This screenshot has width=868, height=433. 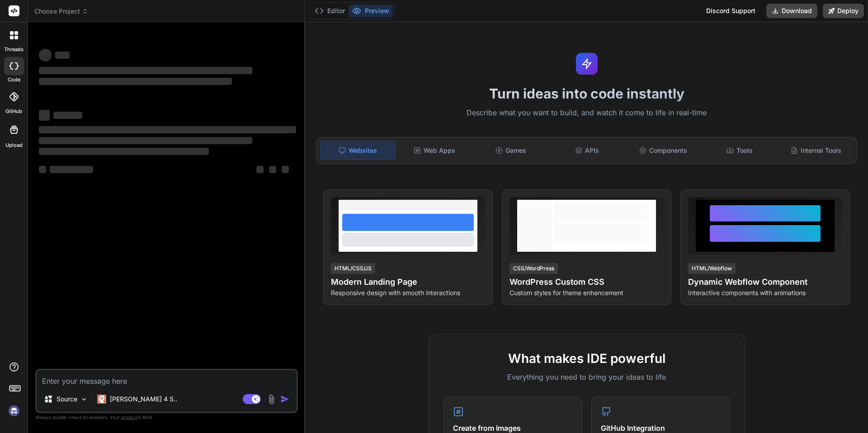 I want to click on label: Upload, so click(x=14, y=145).